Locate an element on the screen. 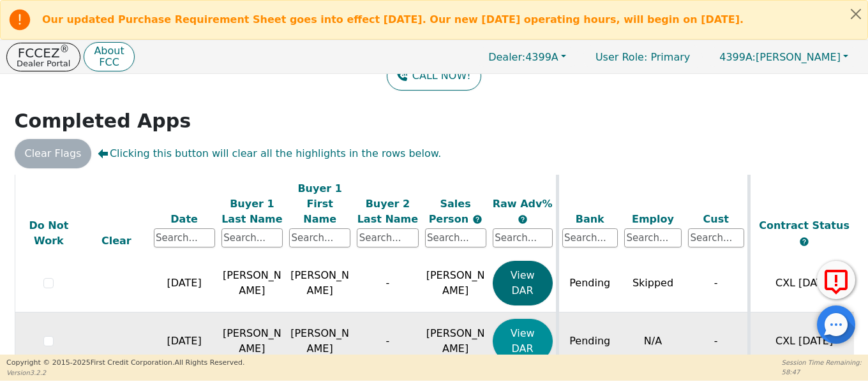  a: CALL NOW! is located at coordinates (433, 76).